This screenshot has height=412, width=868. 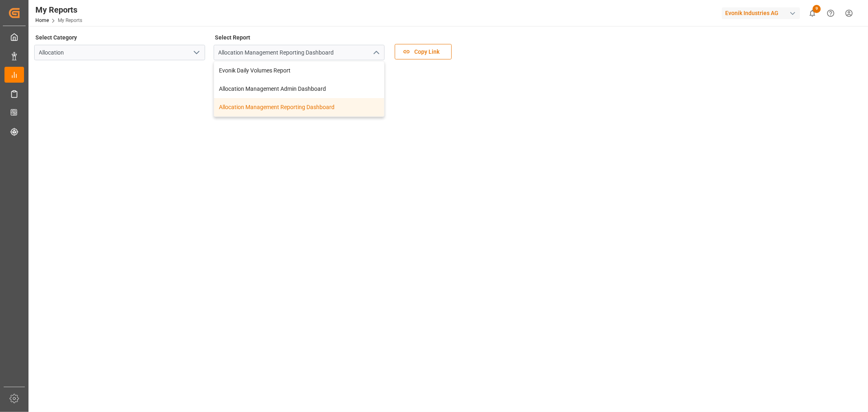 I want to click on button: open menu, so click(x=196, y=53).